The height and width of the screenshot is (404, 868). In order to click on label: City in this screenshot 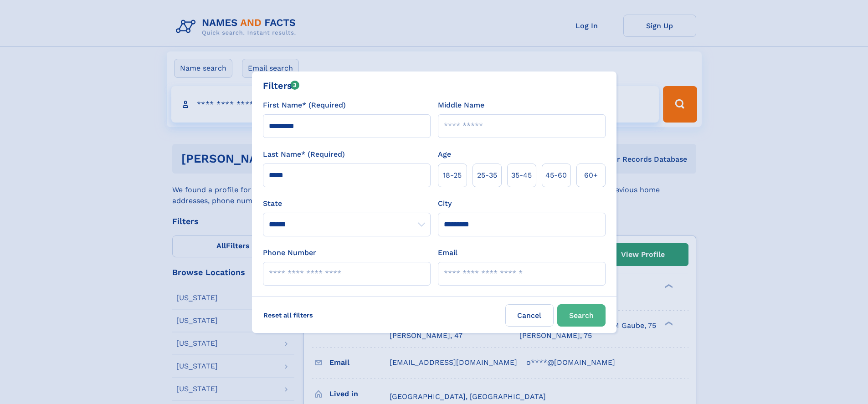, I will do `click(445, 204)`.